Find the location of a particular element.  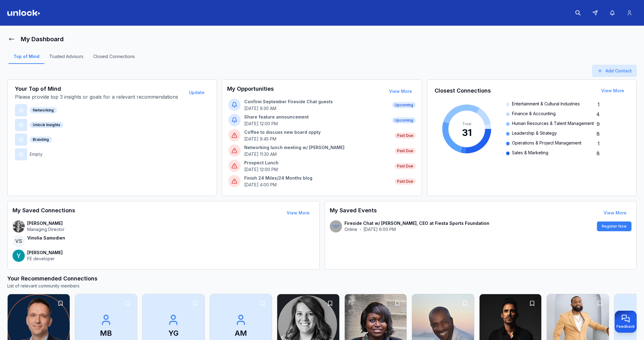

span: Human Resources & Talent Management is located at coordinates (553, 124).